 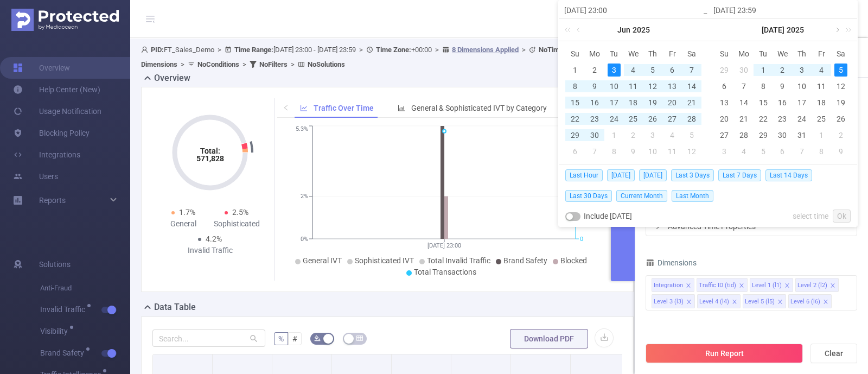 What do you see at coordinates (210, 251) in the screenshot?
I see `div: Invalid Traffic` at bounding box center [210, 251].